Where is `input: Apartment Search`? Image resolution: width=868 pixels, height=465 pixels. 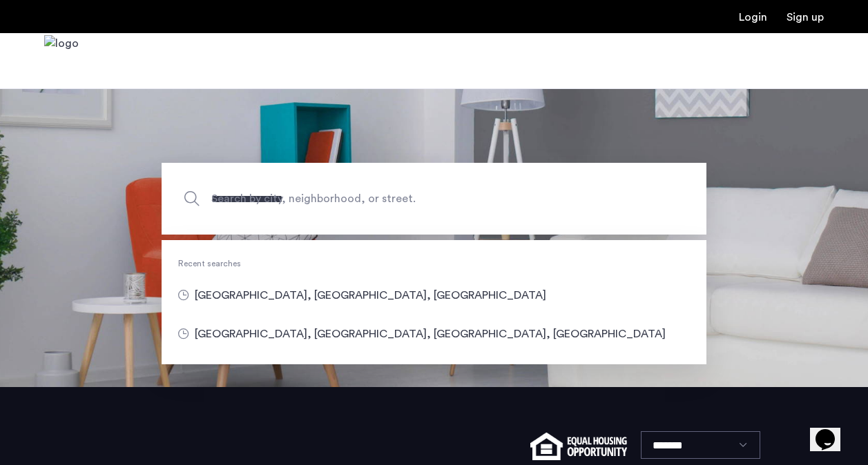 input: Apartment Search is located at coordinates (433, 198).